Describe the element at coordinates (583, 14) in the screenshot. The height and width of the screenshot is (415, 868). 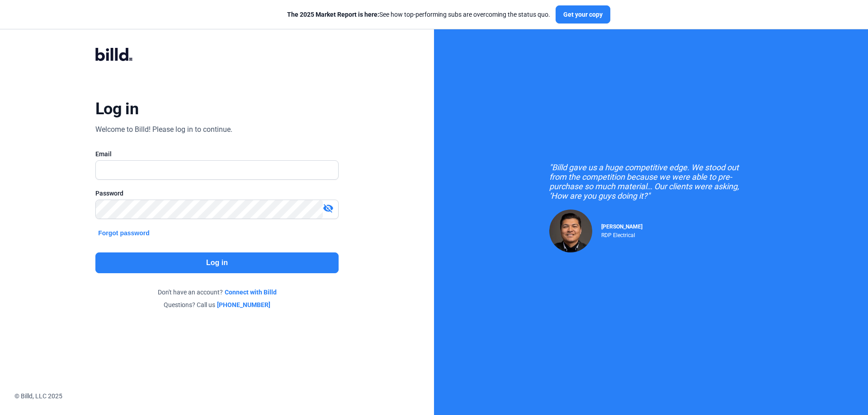
I see `button: Get your copy` at that location.